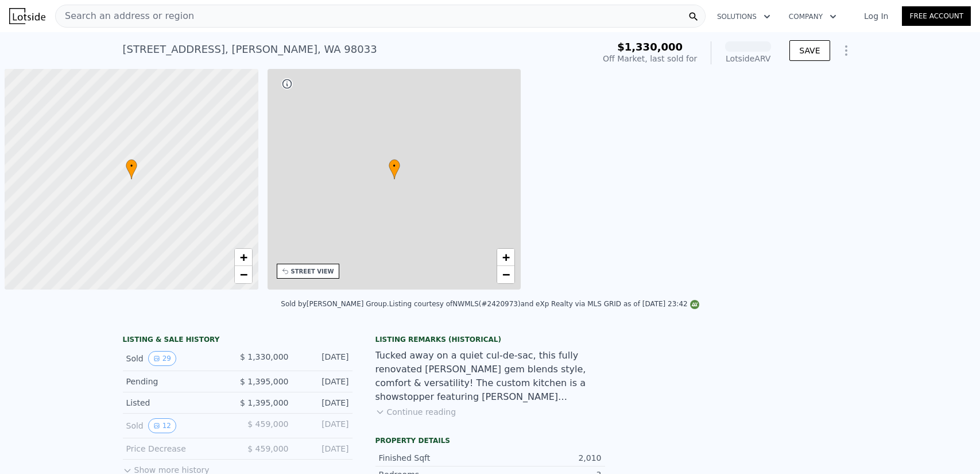  I want to click on span: Search an address or region, so click(124, 16).